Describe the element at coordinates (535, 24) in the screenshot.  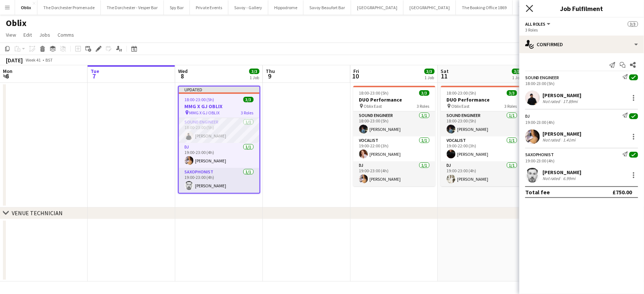
I see `span: All roles` at that location.